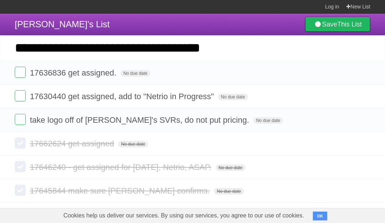 The image size is (385, 223). I want to click on span: Cookies help us deliver our services. By using our services, you agree to our use of cookies., so click(184, 215).